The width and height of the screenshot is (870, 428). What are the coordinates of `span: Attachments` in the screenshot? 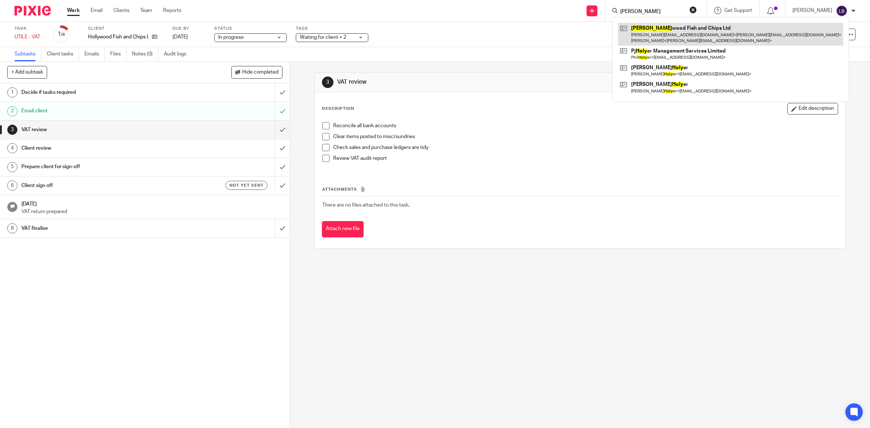 It's located at (340, 189).